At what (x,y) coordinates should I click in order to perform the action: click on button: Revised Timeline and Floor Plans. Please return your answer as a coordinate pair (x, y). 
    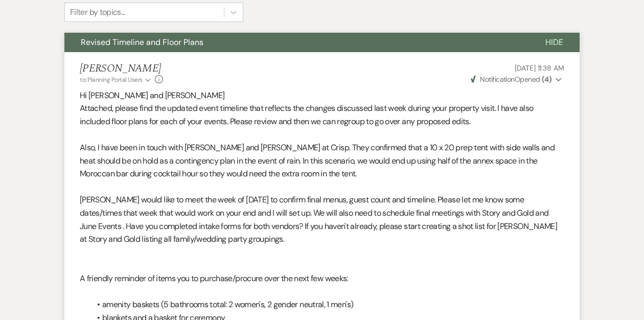
    Looking at the image, I should click on (297, 43).